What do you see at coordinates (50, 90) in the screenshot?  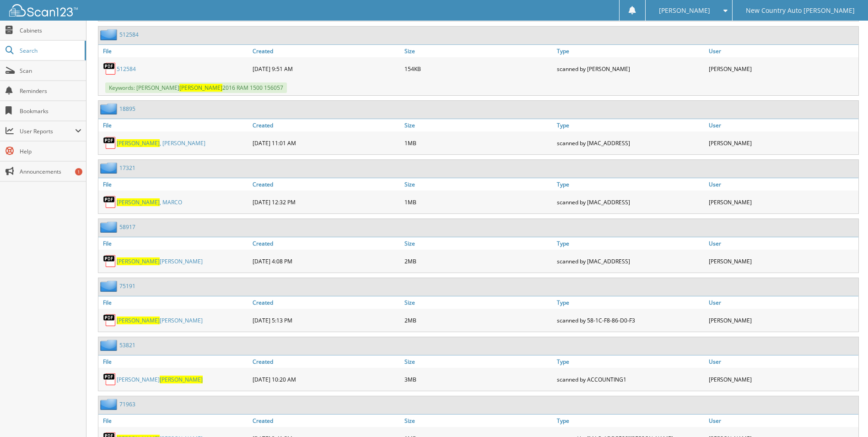 I see `span: Reminders` at bounding box center [50, 90].